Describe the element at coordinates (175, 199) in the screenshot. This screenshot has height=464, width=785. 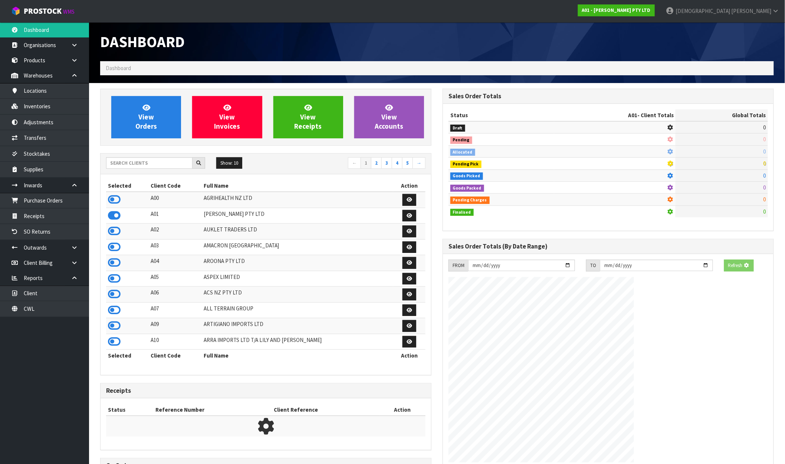
I see `td: A00` at that location.